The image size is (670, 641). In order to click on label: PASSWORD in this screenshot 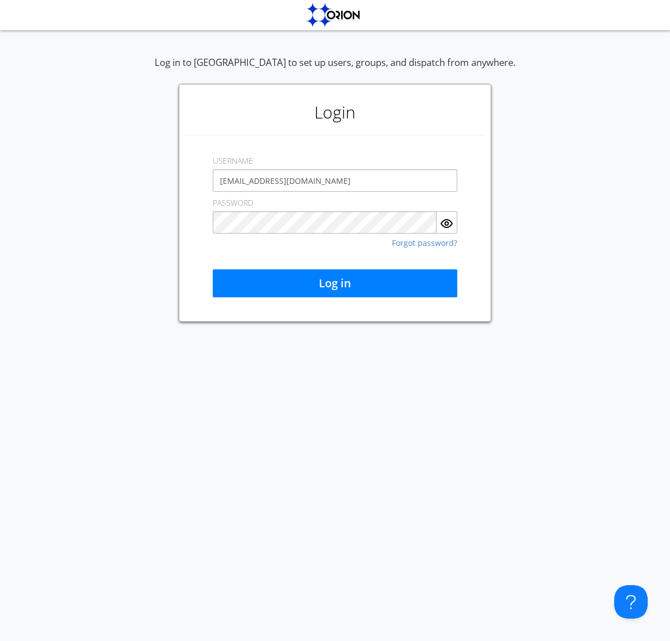, I will do `click(233, 203)`.